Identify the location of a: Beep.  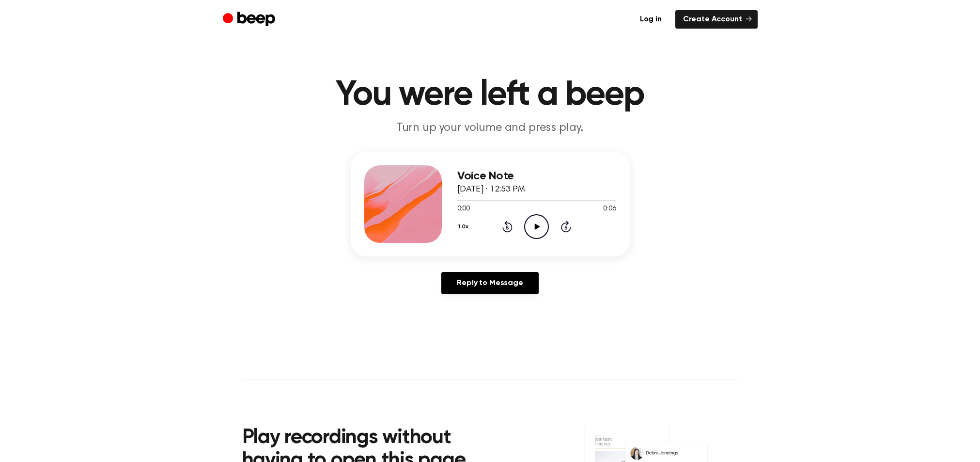
(250, 20).